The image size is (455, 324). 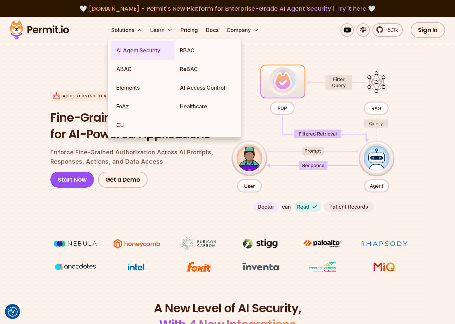 I want to click on img: Rubicon, so click(x=199, y=243).